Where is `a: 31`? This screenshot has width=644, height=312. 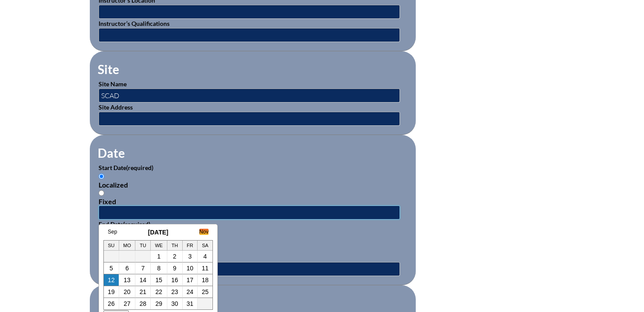 a: 31 is located at coordinates (190, 303).